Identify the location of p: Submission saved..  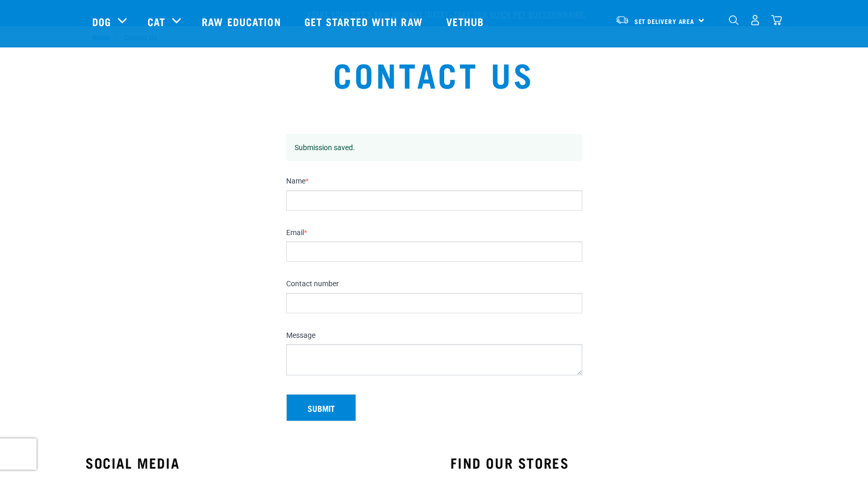
(434, 148).